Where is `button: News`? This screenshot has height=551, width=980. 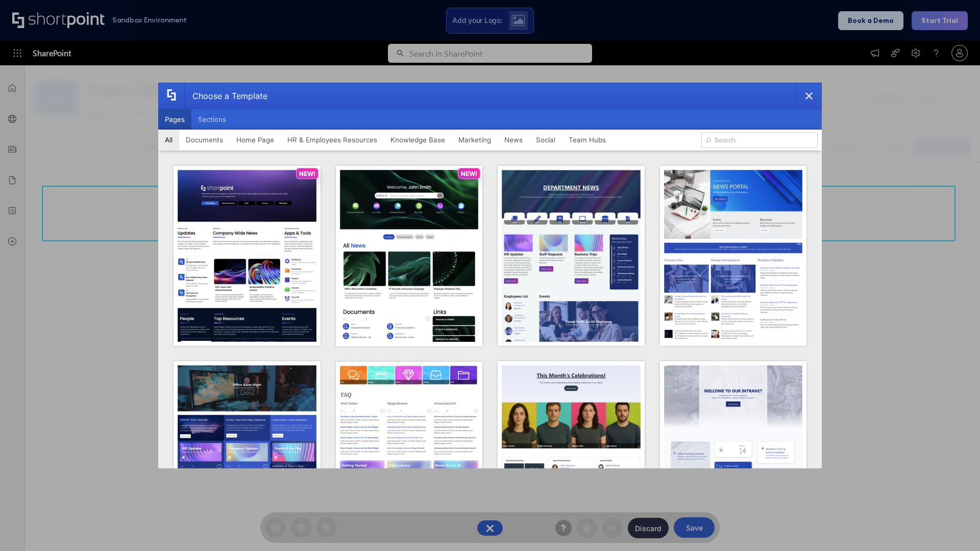
button: News is located at coordinates (513, 140).